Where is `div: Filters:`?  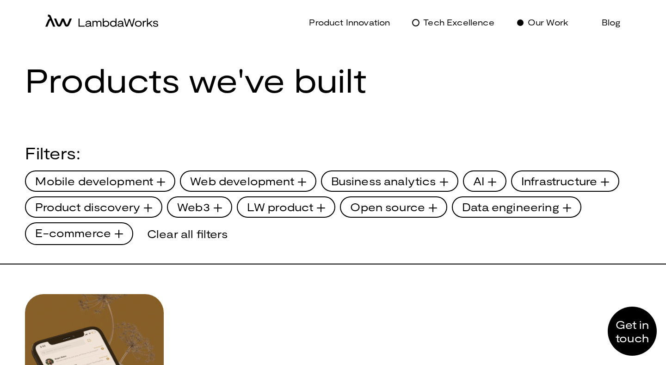
div: Filters: is located at coordinates (333, 153).